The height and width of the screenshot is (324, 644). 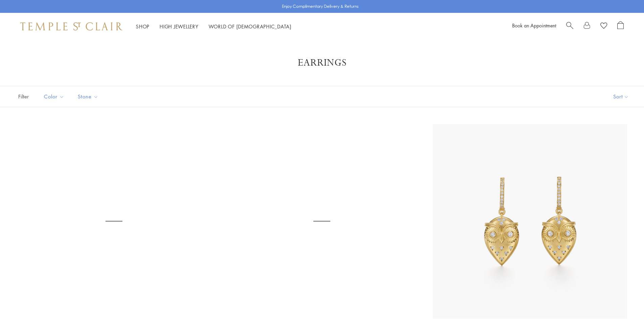 I want to click on a: Book an Appointment, so click(x=534, y=25).